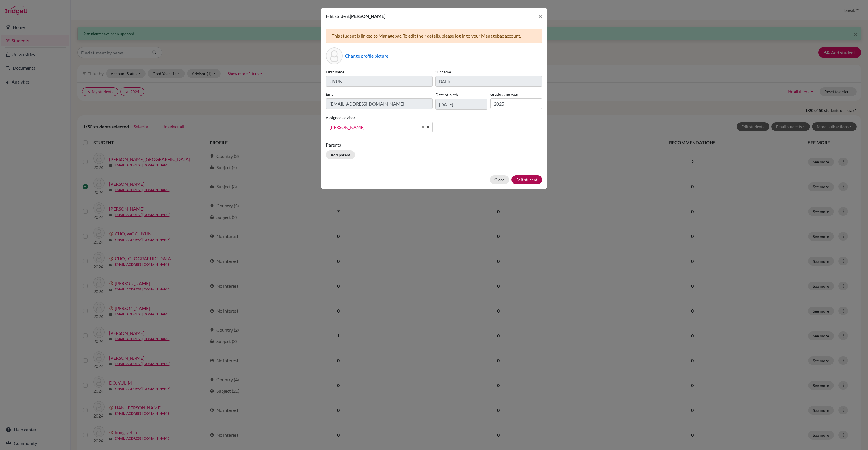  Describe the element at coordinates (516, 94) in the screenshot. I see `label: Graduating year` at that location.